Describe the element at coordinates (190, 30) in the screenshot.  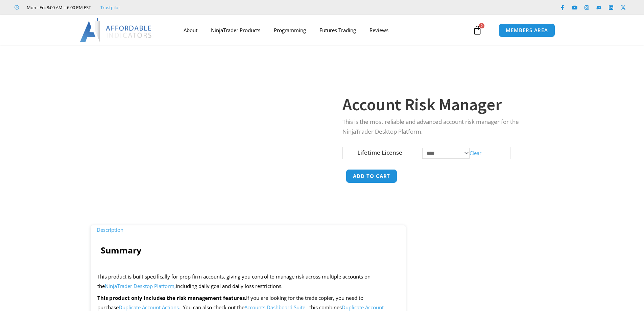
I see `a: About` at that location.